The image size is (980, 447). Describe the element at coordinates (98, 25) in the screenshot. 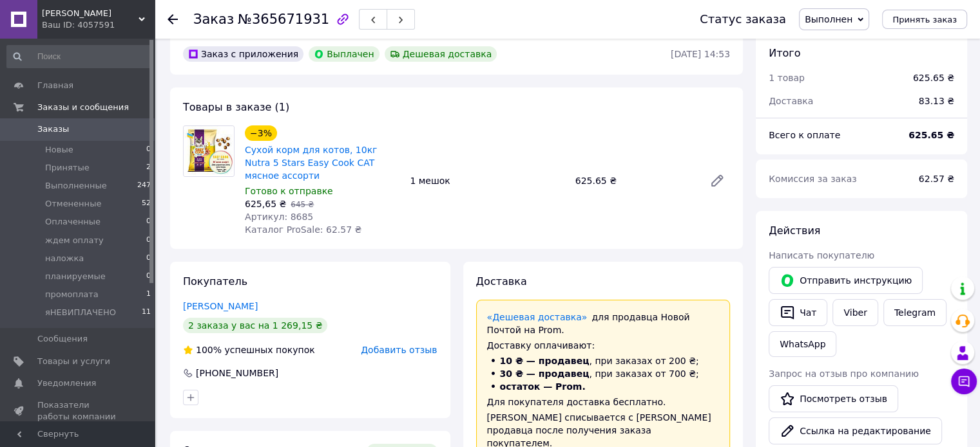

I see `div: Ваш ID: 4057591` at that location.